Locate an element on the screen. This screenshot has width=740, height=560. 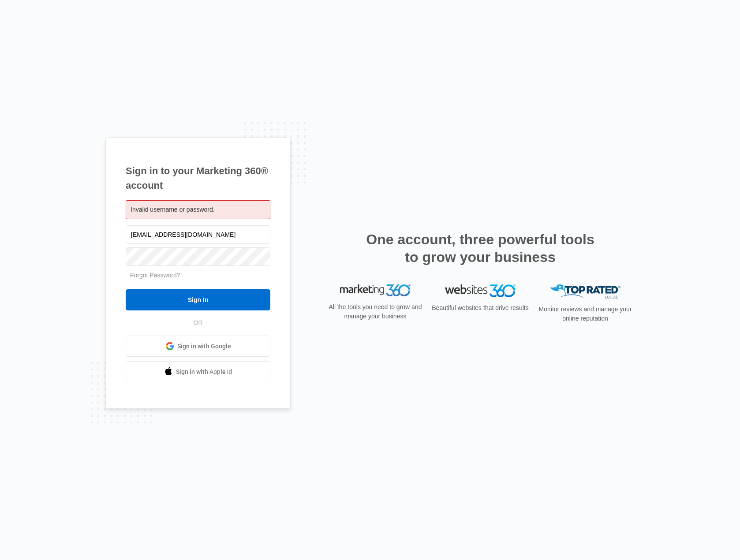
a: Sign in with Apple Id is located at coordinates (198, 372).